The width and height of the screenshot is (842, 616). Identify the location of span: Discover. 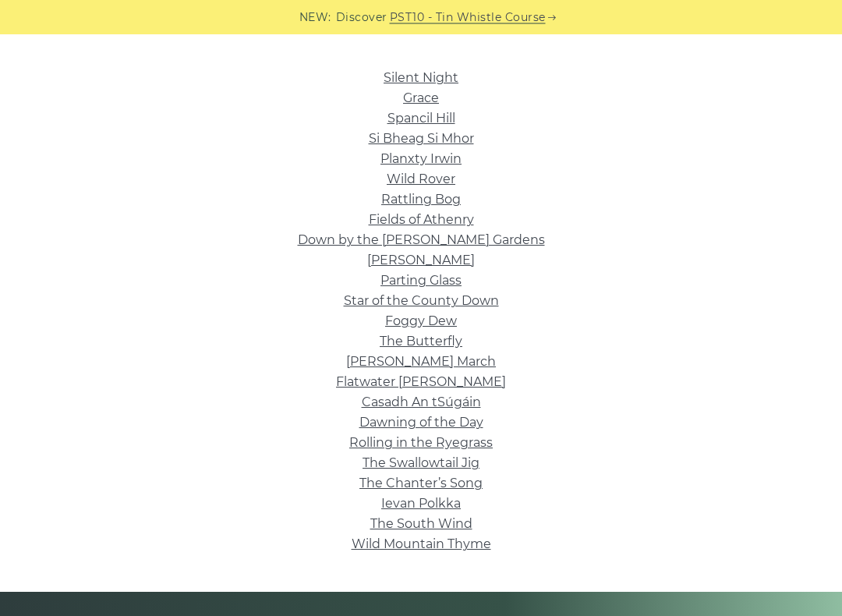
(362, 17).